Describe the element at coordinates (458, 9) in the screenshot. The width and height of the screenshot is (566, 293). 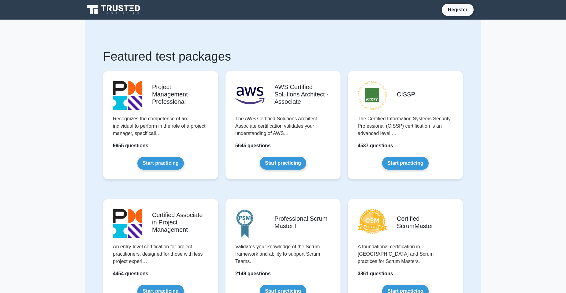
I see `a: Register` at that location.